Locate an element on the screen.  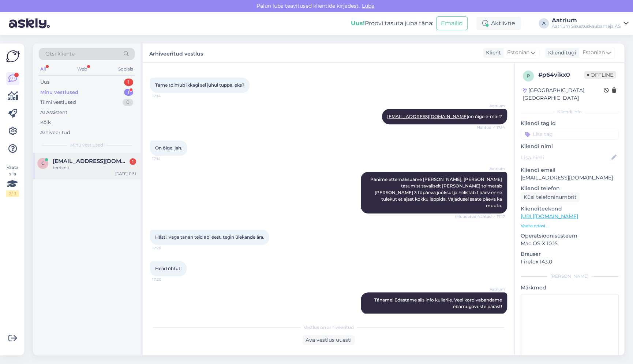
input: Lisa tag is located at coordinates (569, 134).